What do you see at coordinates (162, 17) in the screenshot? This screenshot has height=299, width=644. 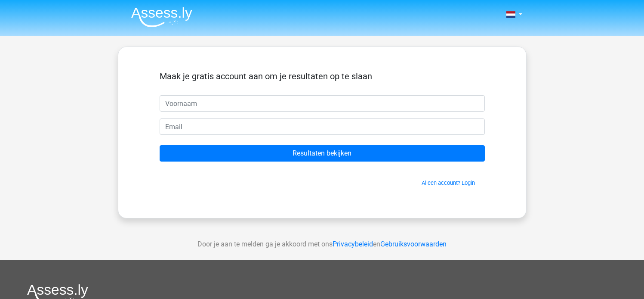 I see `img: Assessly` at bounding box center [162, 17].